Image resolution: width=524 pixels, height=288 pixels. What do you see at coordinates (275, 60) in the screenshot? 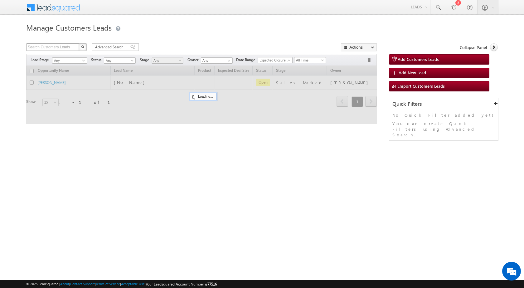
I see `a: Expected Closure Date` at bounding box center [275, 60].